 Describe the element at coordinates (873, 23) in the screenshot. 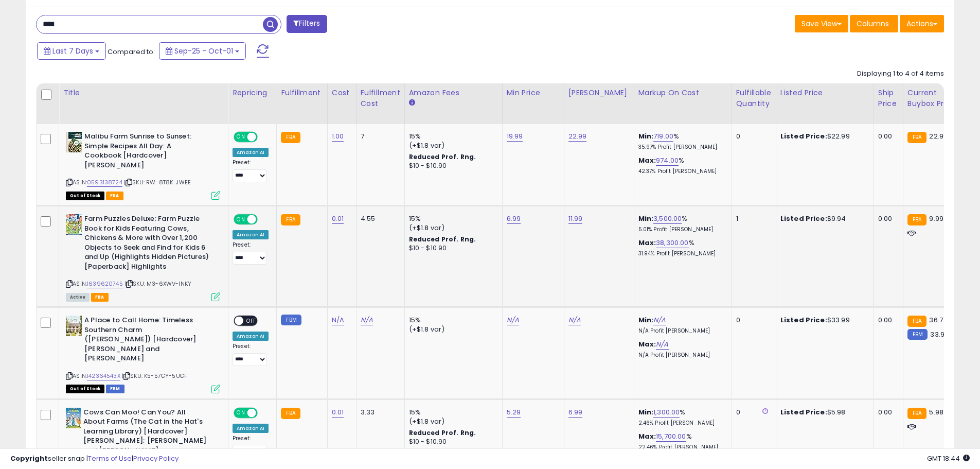

I see `button: Columns` at that location.